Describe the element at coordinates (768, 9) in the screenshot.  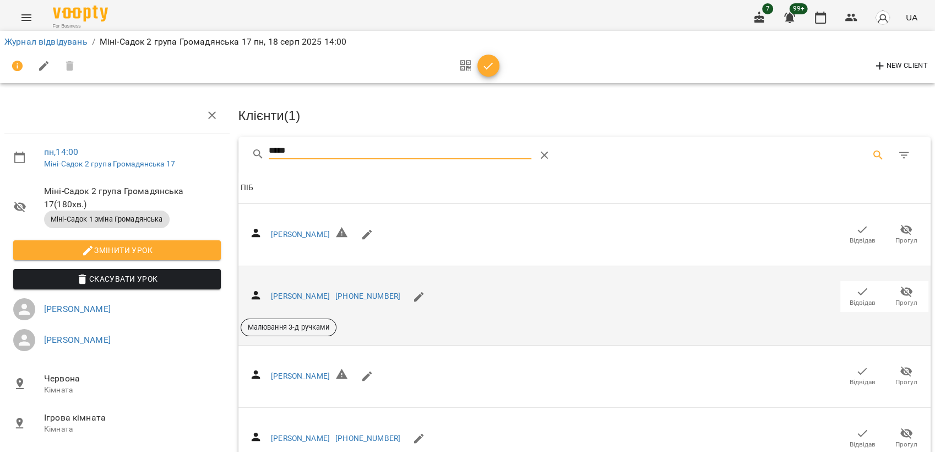
I see `span: 7` at that location.